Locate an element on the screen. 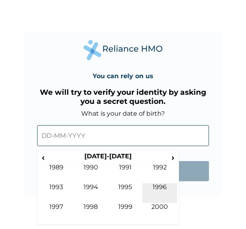 This screenshot has width=246, height=229. img: Reliance Health's Logo is located at coordinates (123, 50).